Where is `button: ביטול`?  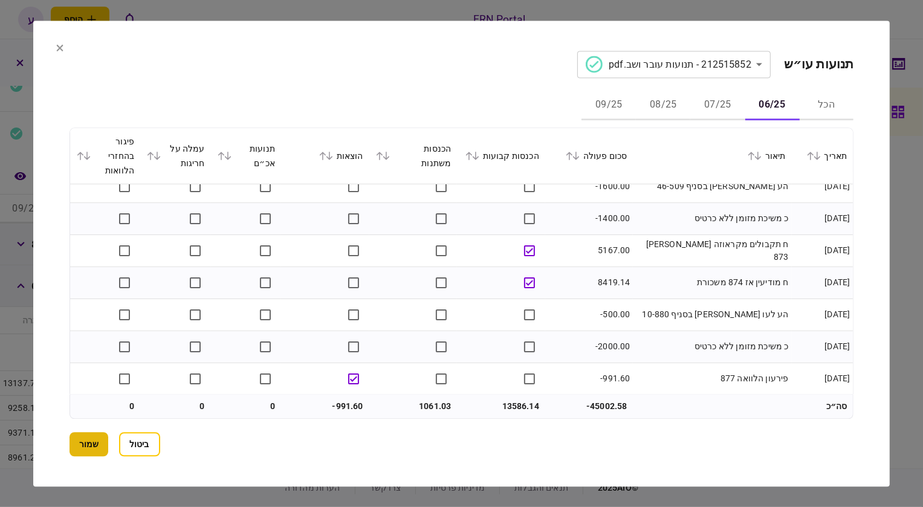 button: ביטול is located at coordinates (140, 444).